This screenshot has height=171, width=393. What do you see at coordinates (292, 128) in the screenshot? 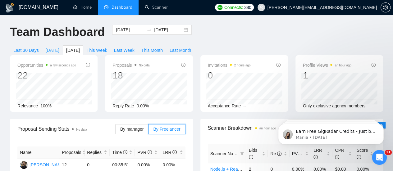
I see `span: Scanner Breakdown` at bounding box center [292, 128].